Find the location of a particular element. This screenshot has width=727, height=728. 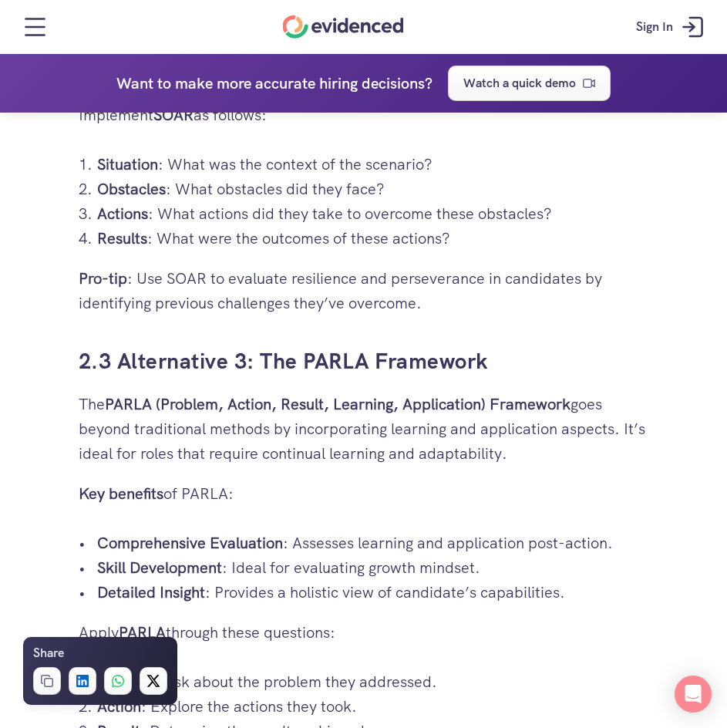

p: Implement as follows: is located at coordinates (364, 115).